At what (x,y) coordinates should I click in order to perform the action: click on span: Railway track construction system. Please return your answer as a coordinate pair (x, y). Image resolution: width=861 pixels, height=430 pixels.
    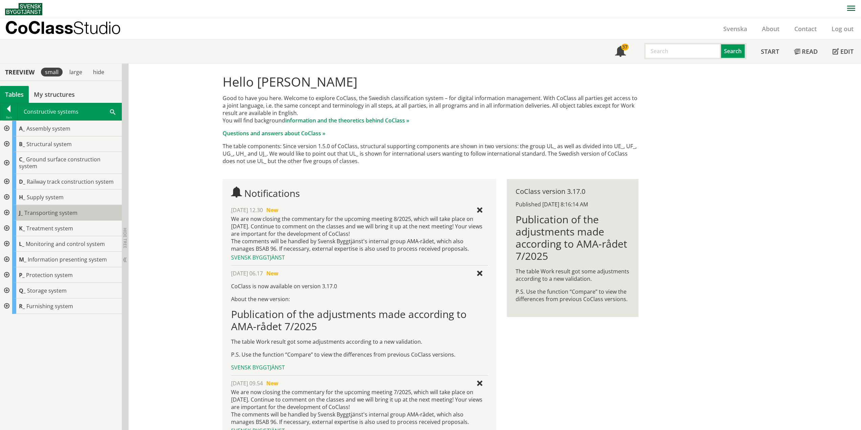
    Looking at the image, I should click on (70, 182).